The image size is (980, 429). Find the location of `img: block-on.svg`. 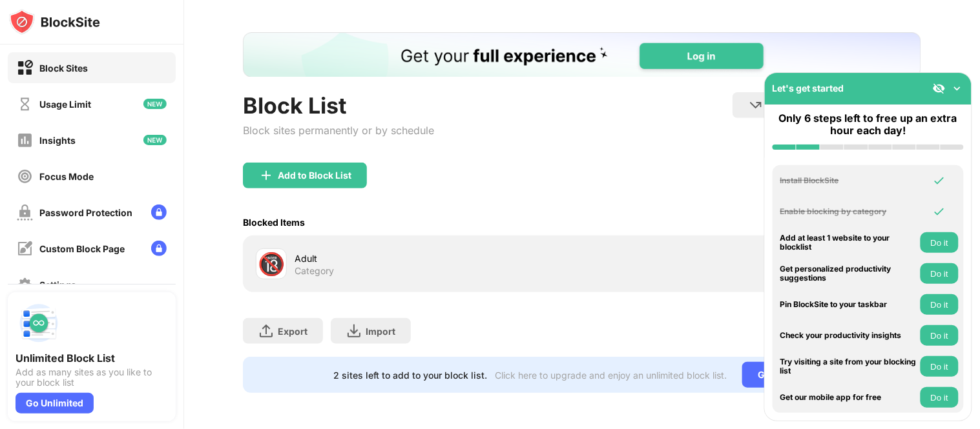

img: block-on.svg is located at coordinates (25, 68).